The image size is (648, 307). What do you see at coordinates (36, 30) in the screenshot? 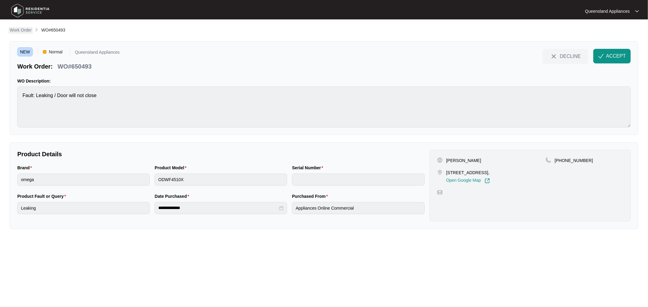
I see `img: chevron-right` at bounding box center [36, 30].